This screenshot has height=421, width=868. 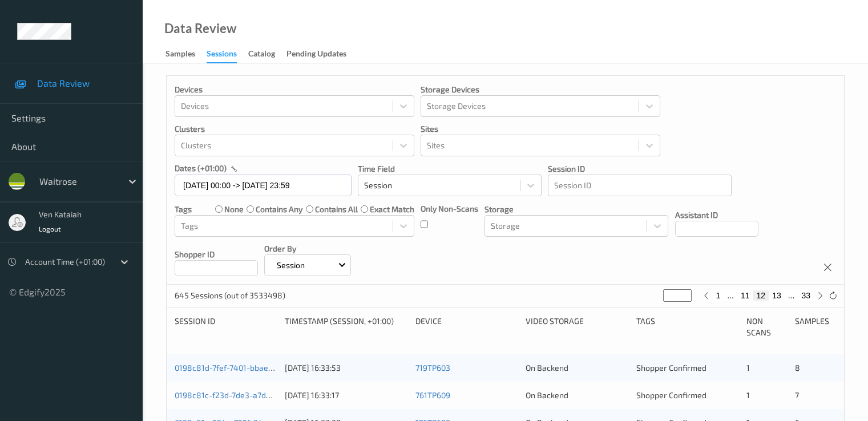 What do you see at coordinates (745, 295) in the screenshot?
I see `button: 11` at bounding box center [745, 295].